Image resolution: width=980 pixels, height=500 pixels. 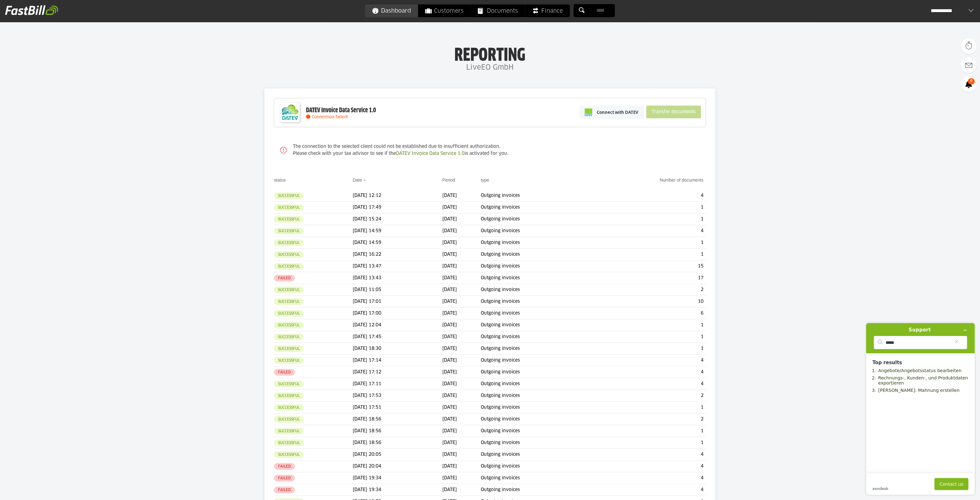 I want to click on img: fastbill_logo_white.png, so click(x=31, y=10).